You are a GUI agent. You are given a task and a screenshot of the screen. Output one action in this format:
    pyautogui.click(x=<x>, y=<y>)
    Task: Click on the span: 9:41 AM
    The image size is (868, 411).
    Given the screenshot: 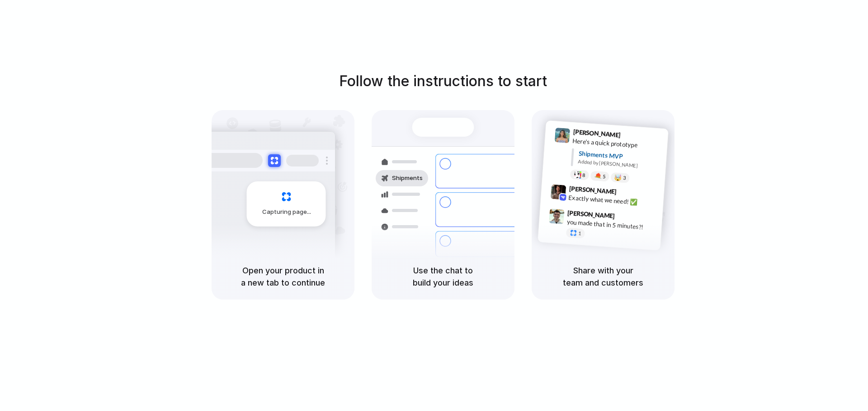 What is the action you would take?
    pyautogui.click(x=633, y=137)
    